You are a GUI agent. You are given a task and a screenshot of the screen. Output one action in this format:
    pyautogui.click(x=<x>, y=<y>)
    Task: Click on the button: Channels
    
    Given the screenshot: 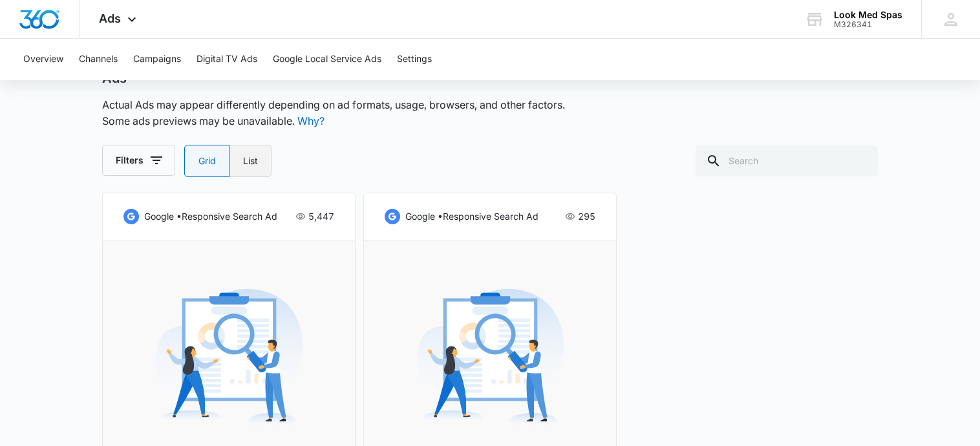 What is the action you would take?
    pyautogui.click(x=98, y=59)
    